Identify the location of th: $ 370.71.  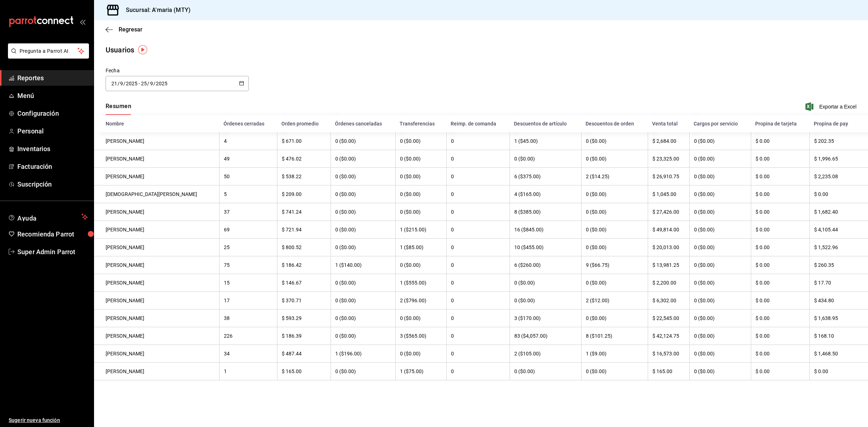
(304, 300).